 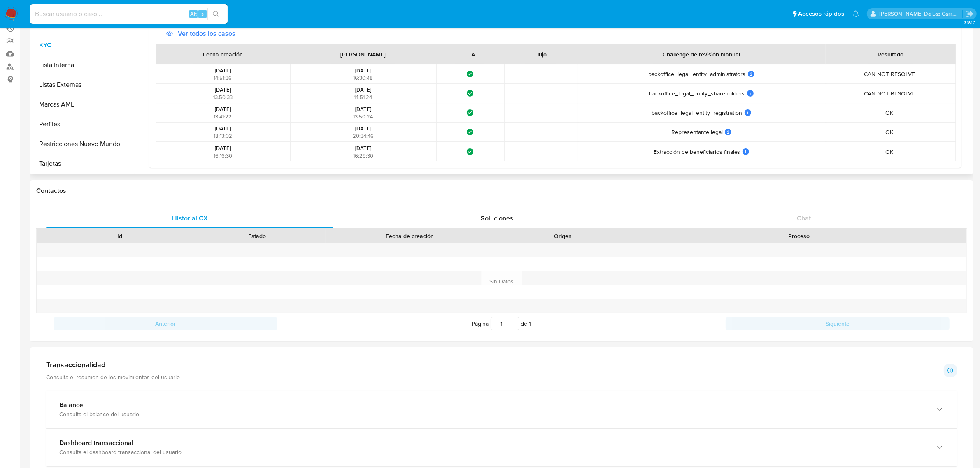 What do you see at coordinates (799, 236) in the screenshot?
I see `div: Proceso` at bounding box center [799, 236].